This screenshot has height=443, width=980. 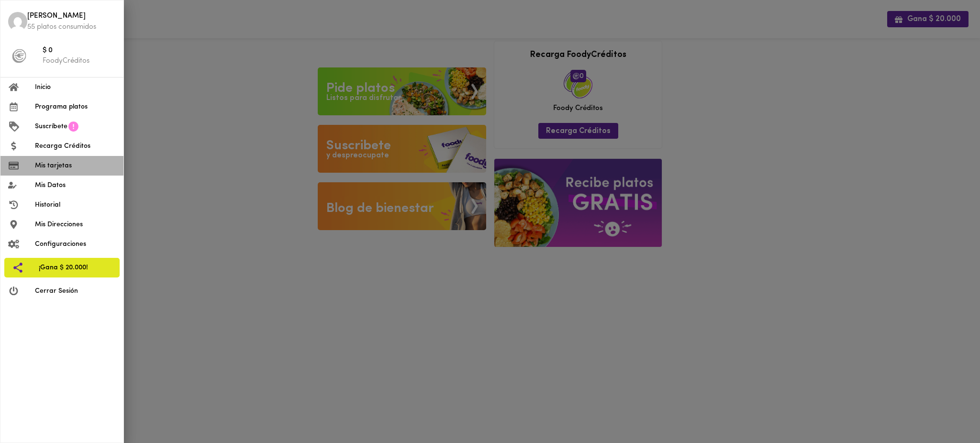 What do you see at coordinates (75, 224) in the screenshot?
I see `span: Mis Direcciones` at bounding box center [75, 224].